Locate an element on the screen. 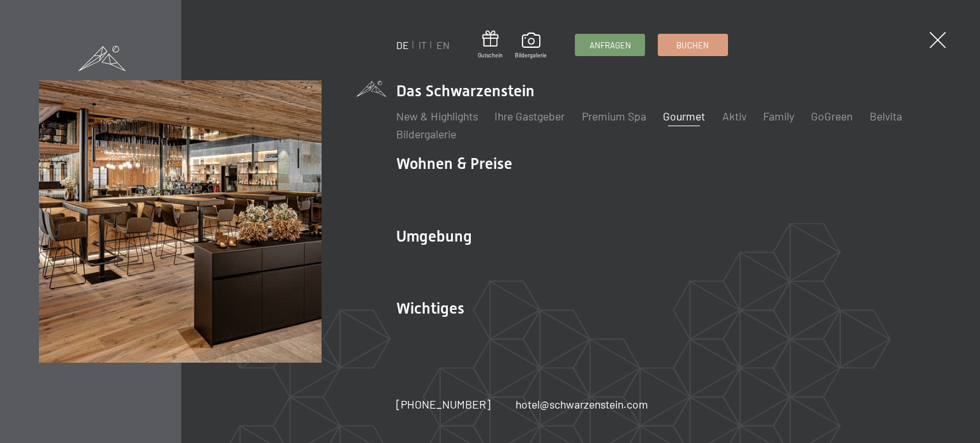  a: hotel@schwarzenstein.com is located at coordinates (582, 404).